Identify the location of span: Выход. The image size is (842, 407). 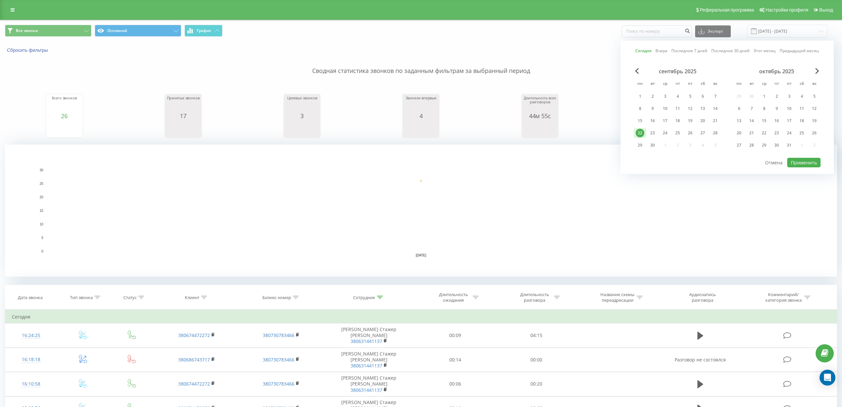
(826, 10).